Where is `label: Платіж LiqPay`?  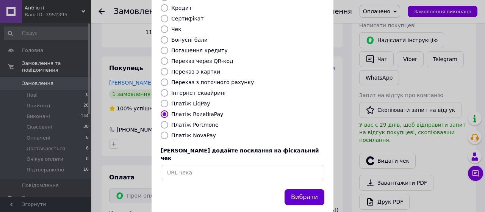
label: Платіж LiqPay is located at coordinates (191, 104).